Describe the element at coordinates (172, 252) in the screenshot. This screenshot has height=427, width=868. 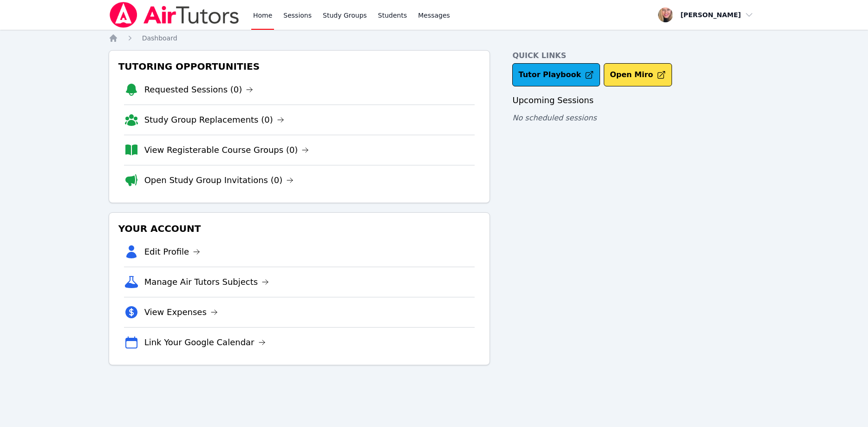
I see `a: Edit Profile` at that location.